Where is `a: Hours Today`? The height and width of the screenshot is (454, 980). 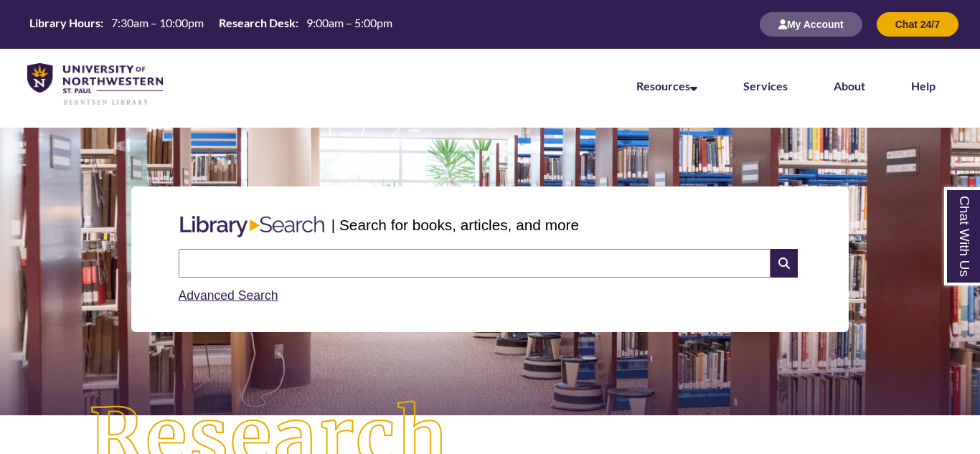 a: Hours Today is located at coordinates (211, 25).